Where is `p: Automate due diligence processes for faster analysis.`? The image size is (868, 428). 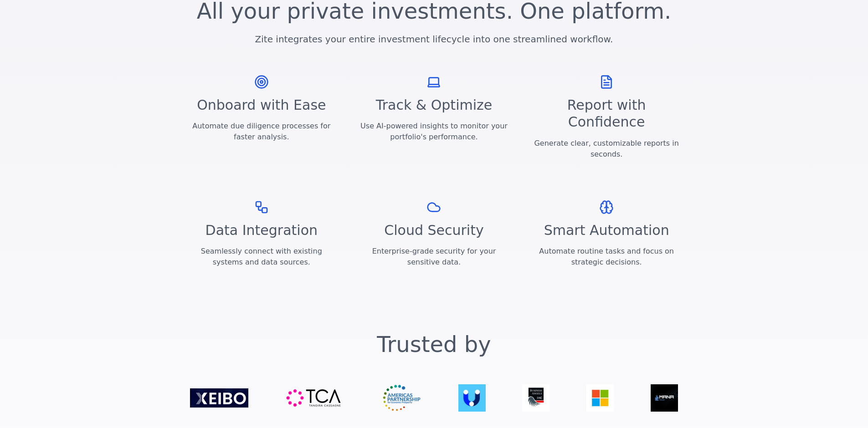
p: Automate due diligence processes for faster analysis. is located at coordinates (262, 132).